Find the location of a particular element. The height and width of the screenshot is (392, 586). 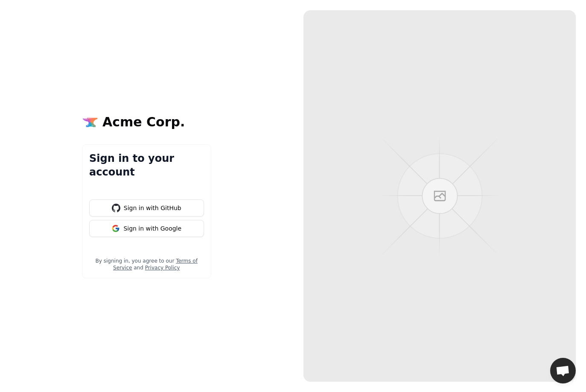

button: Sign in with Google is located at coordinates (146, 229).